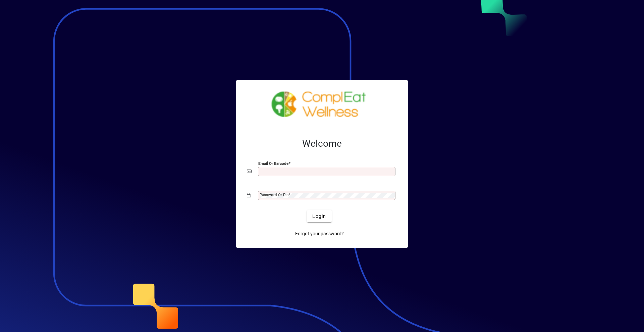  I want to click on mat-label: Password or Pin, so click(274, 195).